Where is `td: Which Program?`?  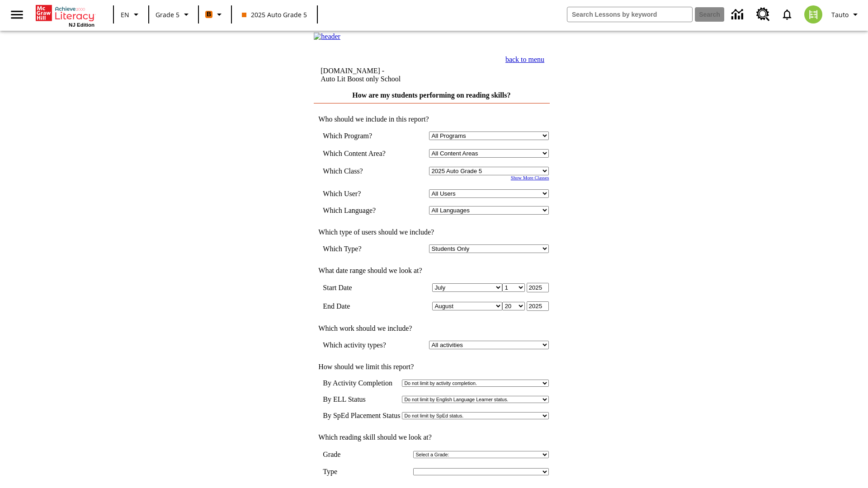
td: Which Program? is located at coordinates (361, 135).